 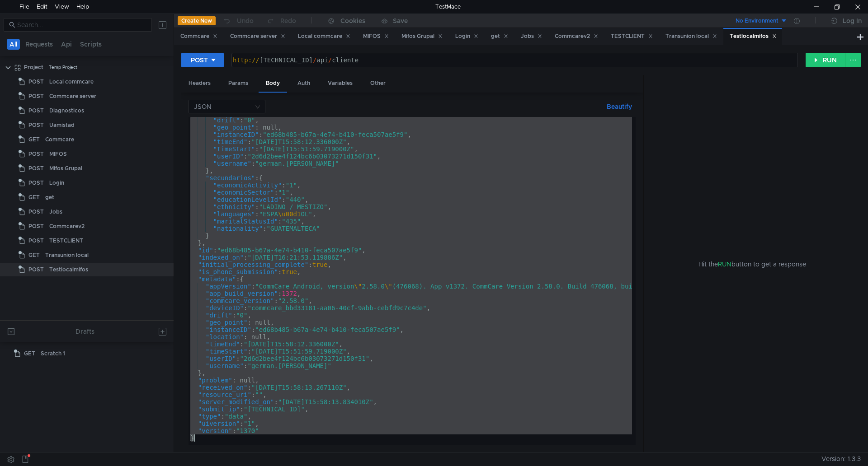 I want to click on button: RUN, so click(x=825, y=60).